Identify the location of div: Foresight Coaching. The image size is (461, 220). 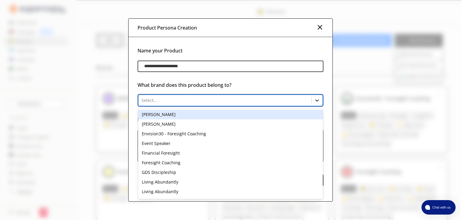
(231, 163).